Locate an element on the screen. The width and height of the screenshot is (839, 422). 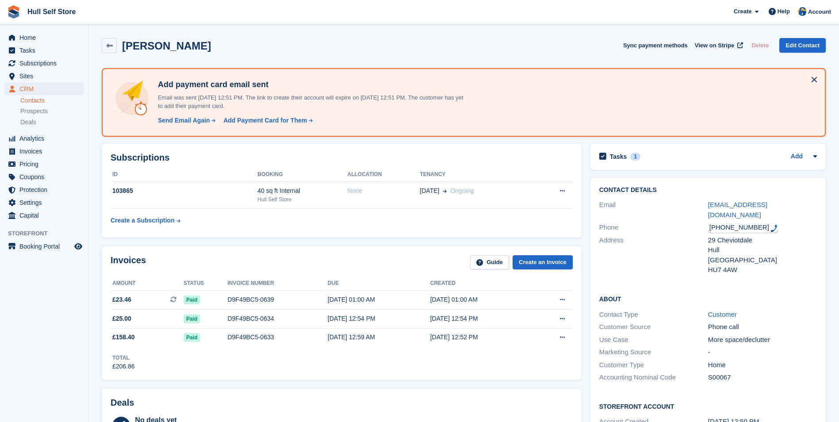
h2: Deals is located at coordinates (122, 402).